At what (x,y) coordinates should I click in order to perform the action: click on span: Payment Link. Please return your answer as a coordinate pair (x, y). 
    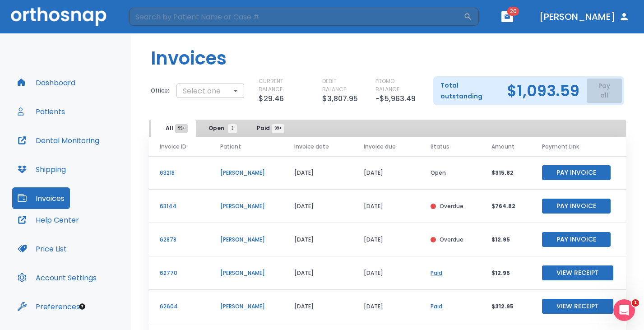
    Looking at the image, I should click on (560, 147).